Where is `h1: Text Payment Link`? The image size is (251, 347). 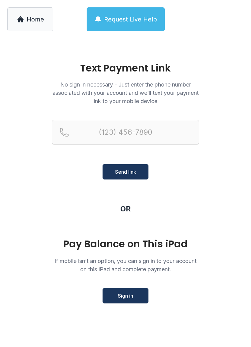 h1: Text Payment Link is located at coordinates (126, 68).